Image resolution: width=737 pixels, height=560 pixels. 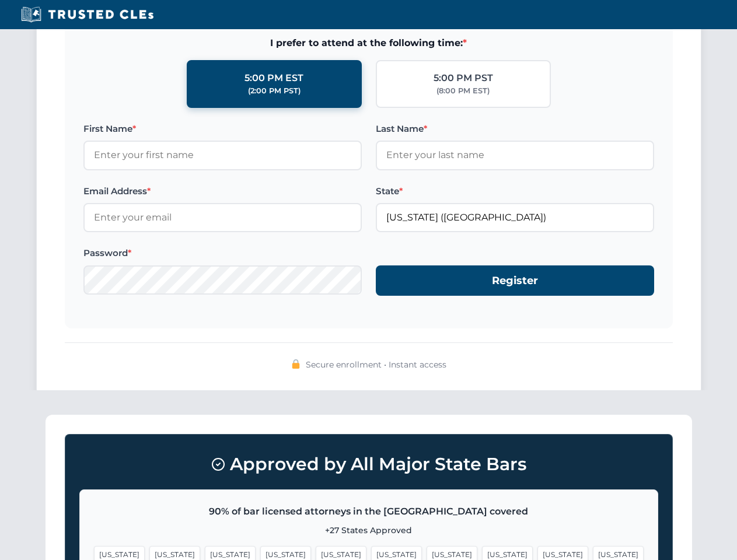 I want to click on label: Email Address, so click(x=222, y=192).